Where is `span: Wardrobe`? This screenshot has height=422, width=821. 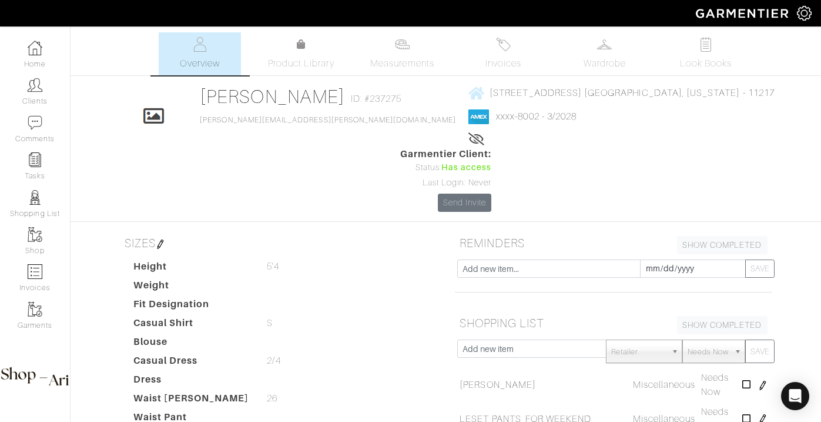 span: Wardrobe is located at coordinates (605, 63).